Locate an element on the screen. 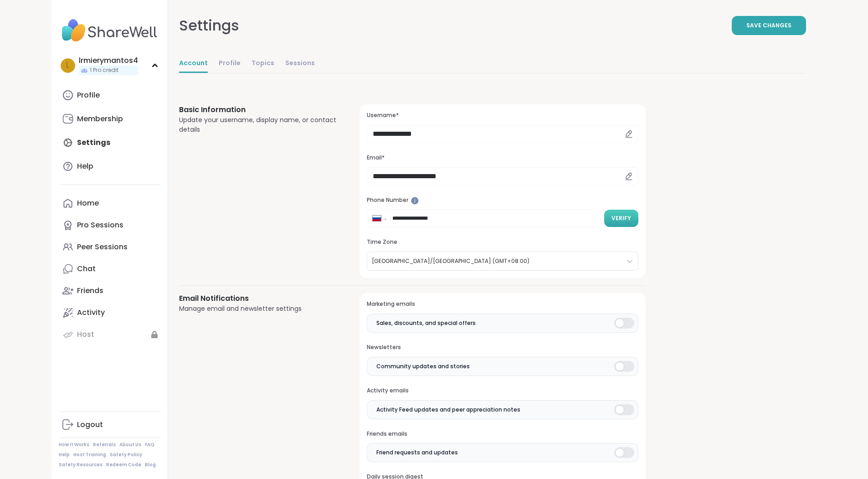 Image resolution: width=868 pixels, height=479 pixels. a: Pro Sessions is located at coordinates (109, 225).